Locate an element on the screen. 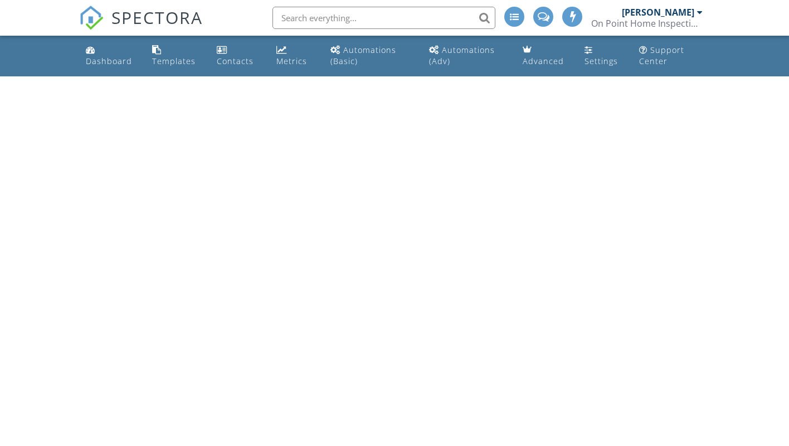  div: Metrics is located at coordinates (291, 61).